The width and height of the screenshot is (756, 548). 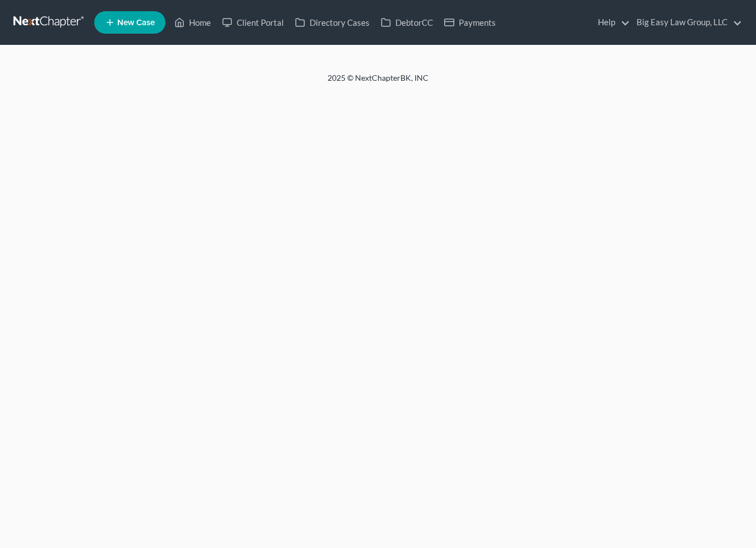 What do you see at coordinates (407, 22) in the screenshot?
I see `a: DebtorCC` at bounding box center [407, 22].